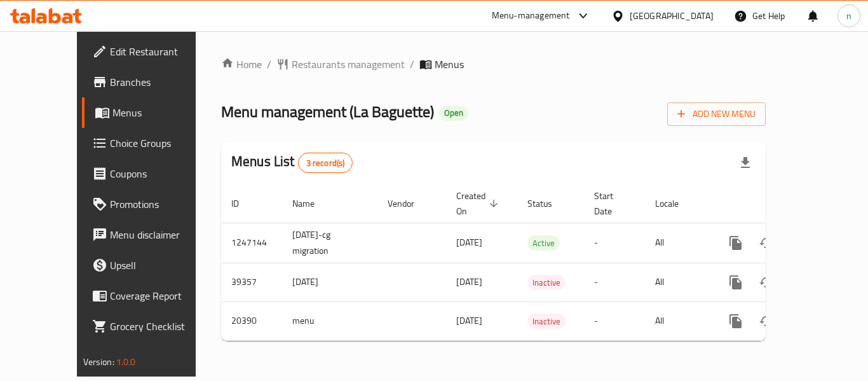  What do you see at coordinates (160, 51) in the screenshot?
I see `span: Edit Restaurant` at bounding box center [160, 51].